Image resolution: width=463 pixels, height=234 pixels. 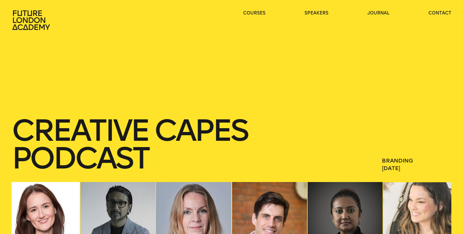 What do you see at coordinates (439, 13) in the screenshot?
I see `a: contact` at bounding box center [439, 13].